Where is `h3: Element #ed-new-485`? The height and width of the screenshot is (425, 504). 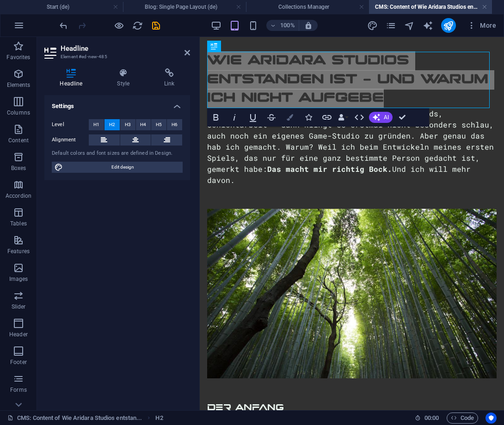 h3: Element #ed-new-485 is located at coordinates (116, 57).